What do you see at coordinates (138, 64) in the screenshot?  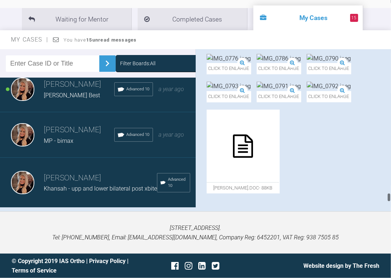 I see `div: Filter Boards: All` at bounding box center [138, 64].